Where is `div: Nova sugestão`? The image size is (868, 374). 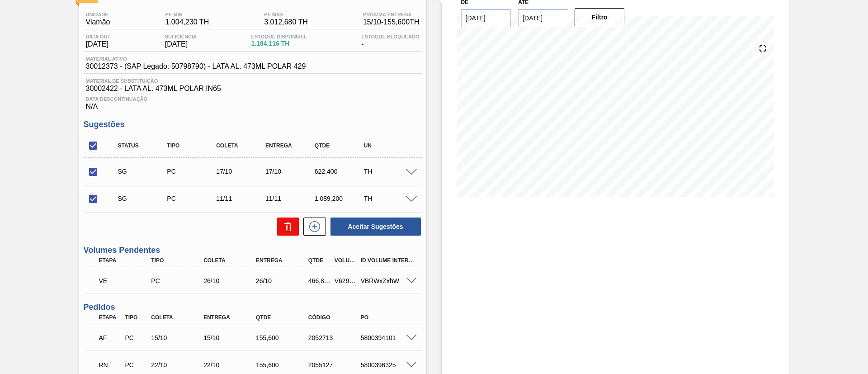
div: Nova sugestão is located at coordinates (312, 227).